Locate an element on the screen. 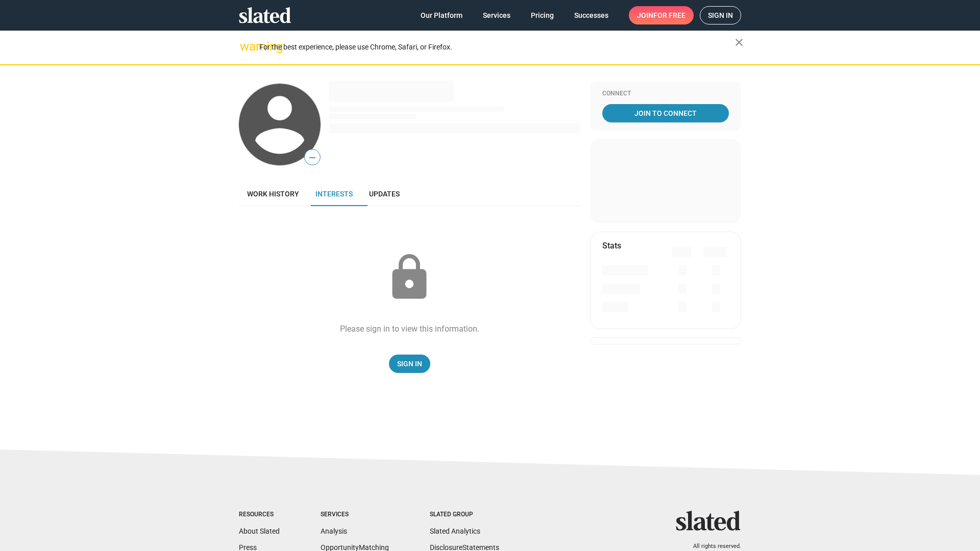  span: Join To Connect is located at coordinates (666, 113).